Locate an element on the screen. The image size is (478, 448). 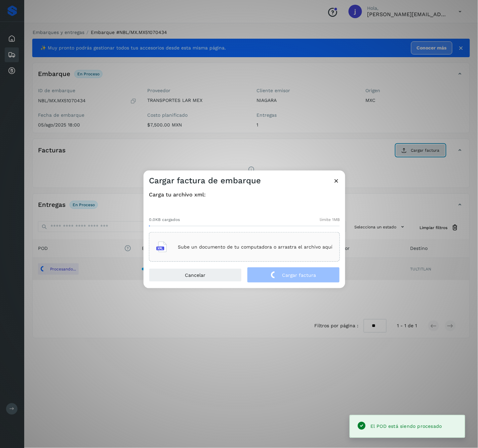
h4: Carga tu archivo xml: is located at coordinates (244, 194).